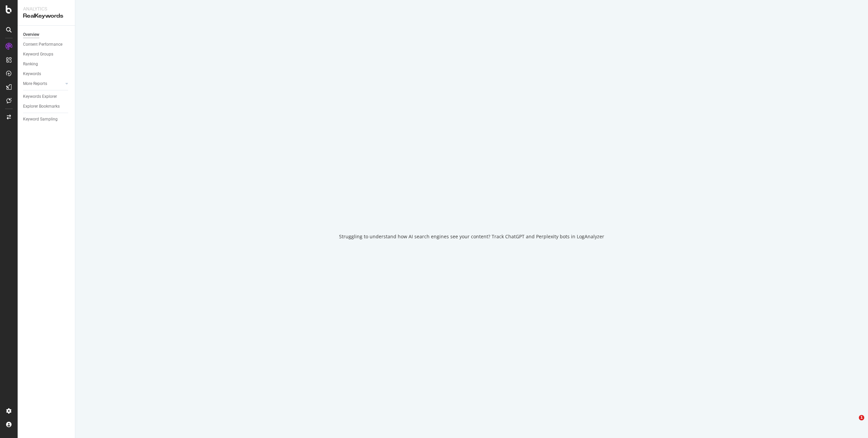  I want to click on div: Keywords Explorer, so click(40, 97).